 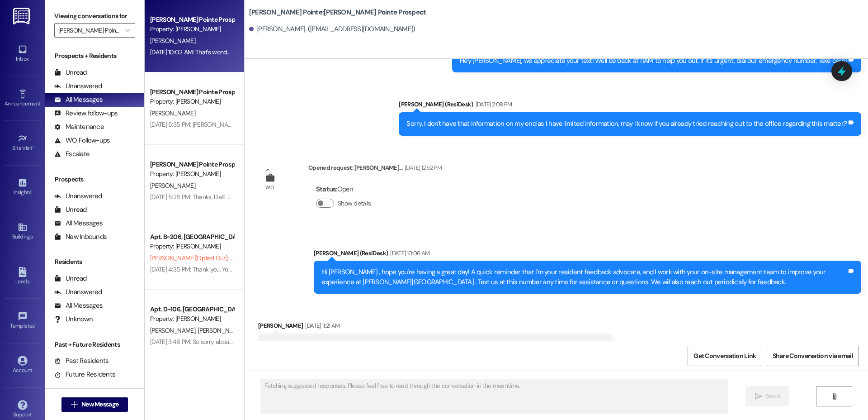 I want to click on label: Viewing conversations for, so click(x=94, y=16).